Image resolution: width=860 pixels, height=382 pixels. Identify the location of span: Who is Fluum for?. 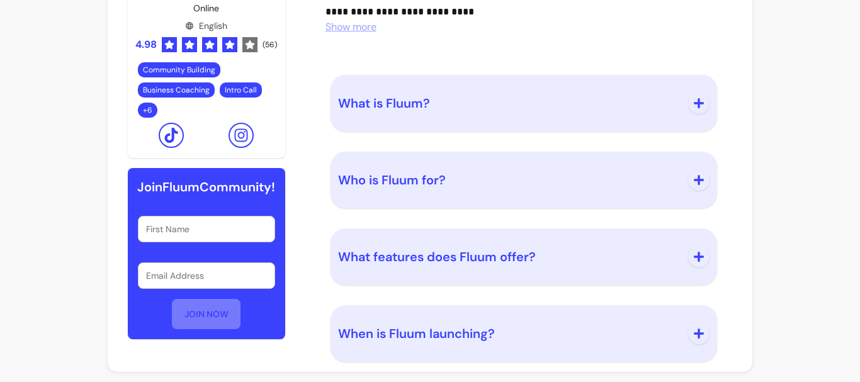
(392, 180).